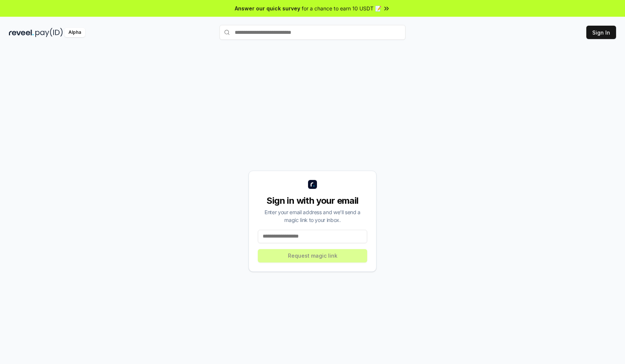 This screenshot has width=625, height=364. I want to click on div: Sign in with your email, so click(312, 201).